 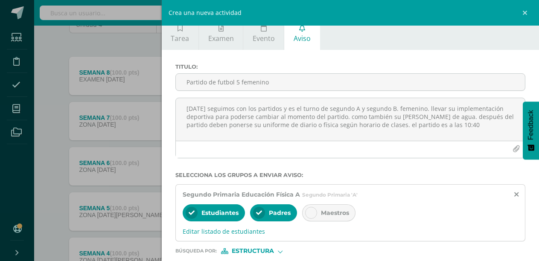 What do you see at coordinates (279, 213) in the screenshot?
I see `span: Padres` at bounding box center [279, 213].